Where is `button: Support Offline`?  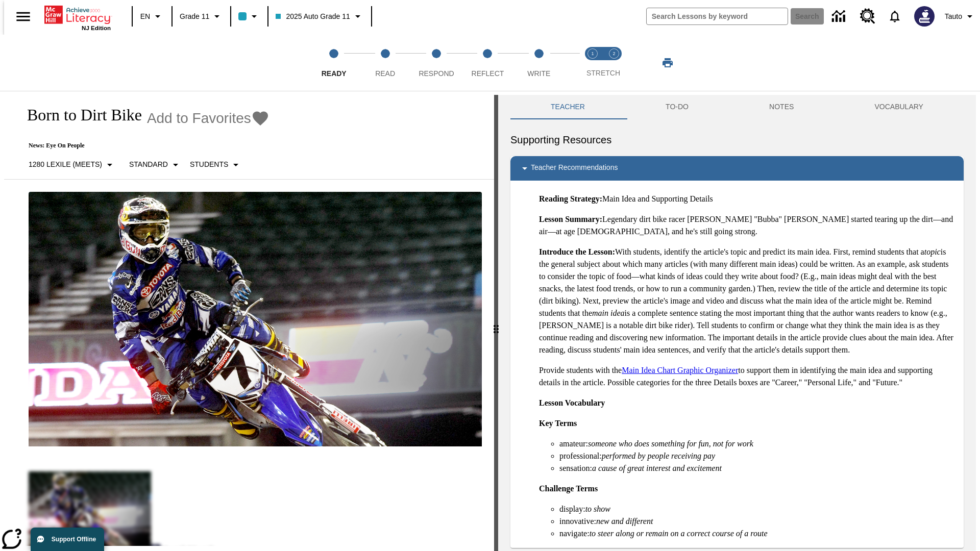
button: Support Offline is located at coordinates (68, 539).